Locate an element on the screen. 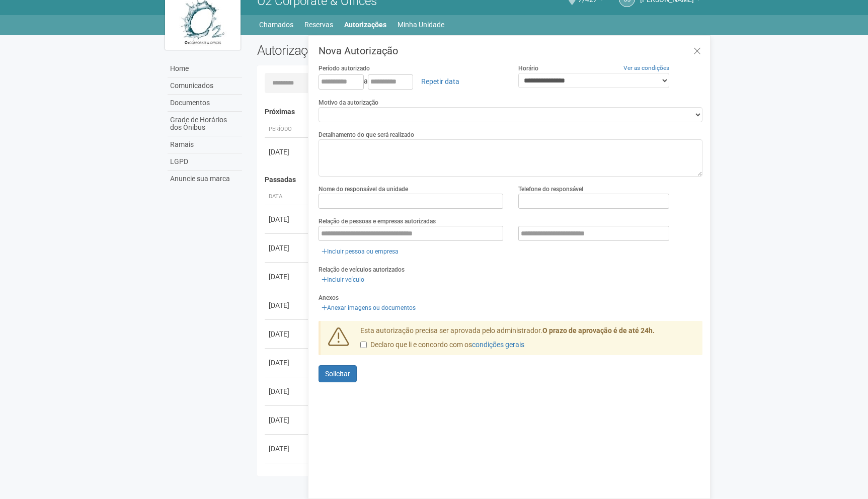 The image size is (868, 499). a: Documentos is located at coordinates (205, 103).